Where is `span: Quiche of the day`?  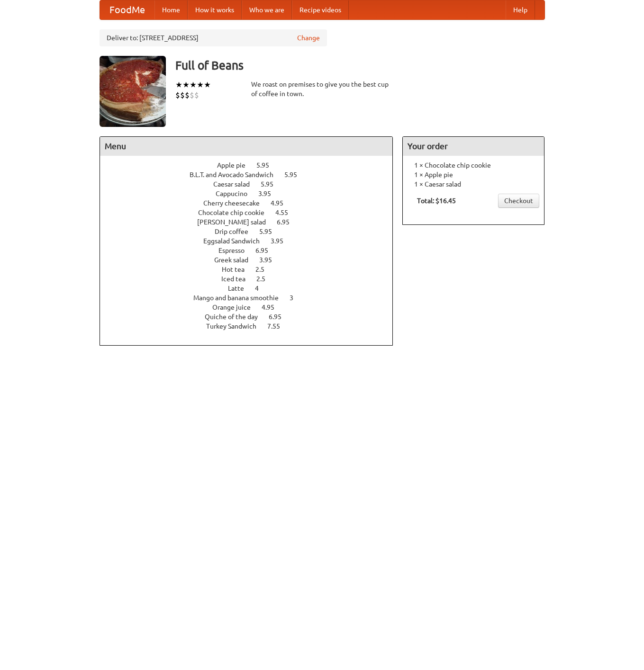
span: Quiche of the day is located at coordinates (236, 317).